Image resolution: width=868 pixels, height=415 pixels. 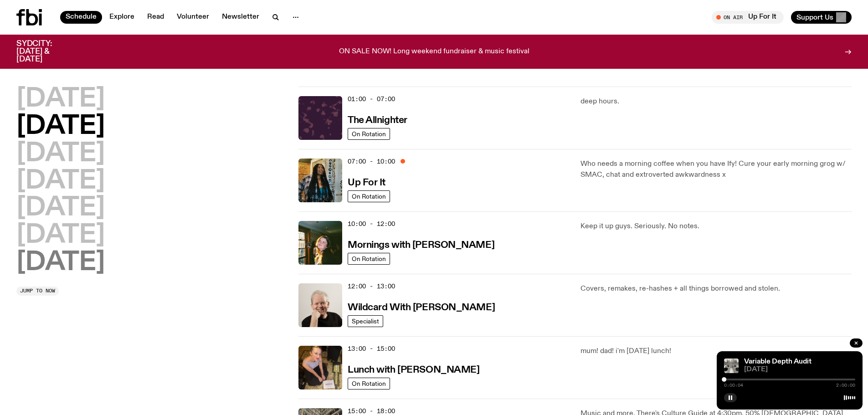 What do you see at coordinates (715, 289) in the screenshot?
I see `p: Covers, remakes, re-hashes + all things borrowed and stolen.` at bounding box center [715, 289].